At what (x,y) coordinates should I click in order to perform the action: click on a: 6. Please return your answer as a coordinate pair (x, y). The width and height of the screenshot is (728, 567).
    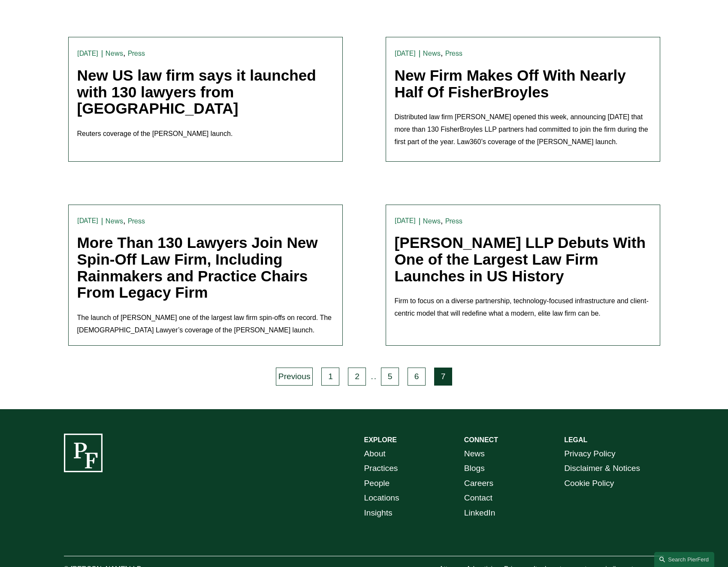
    Looking at the image, I should click on (417, 377).